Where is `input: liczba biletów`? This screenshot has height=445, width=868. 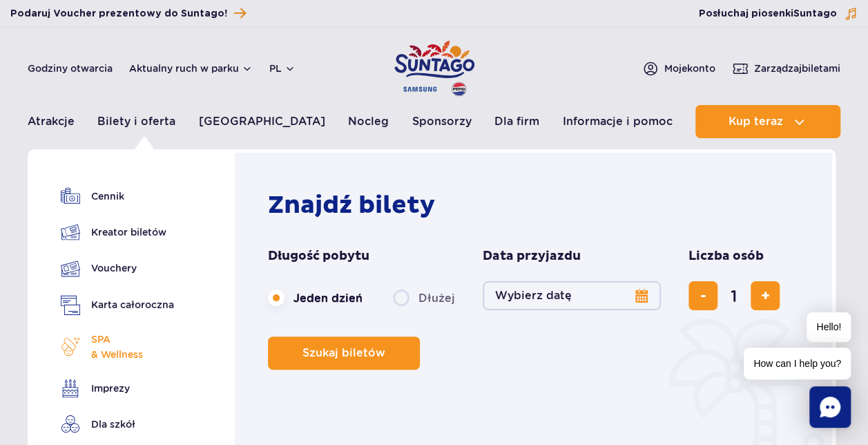 input: liczba biletów is located at coordinates (734, 295).